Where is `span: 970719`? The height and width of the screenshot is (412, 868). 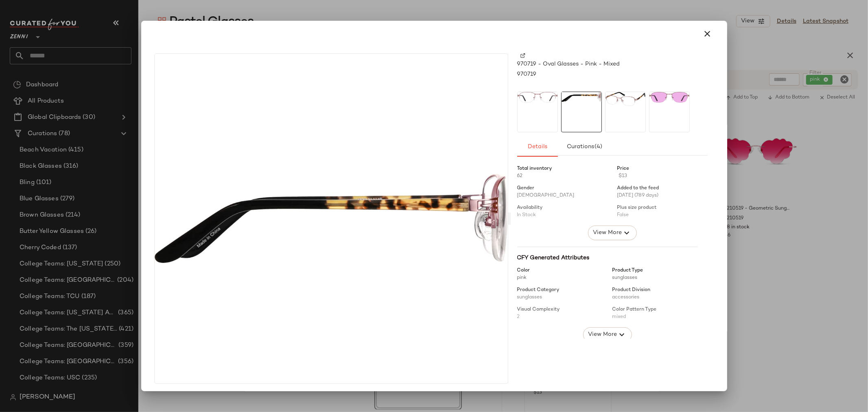 span: 970719 is located at coordinates (527, 74).